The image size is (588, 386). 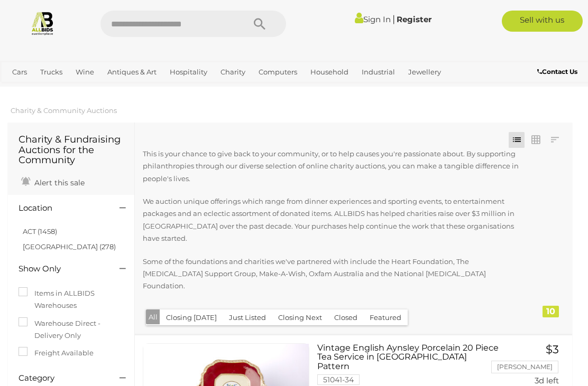 What do you see at coordinates (71, 330) in the screenshot?
I see `label: Warehouse Direct - Delivery Only` at bounding box center [71, 330].